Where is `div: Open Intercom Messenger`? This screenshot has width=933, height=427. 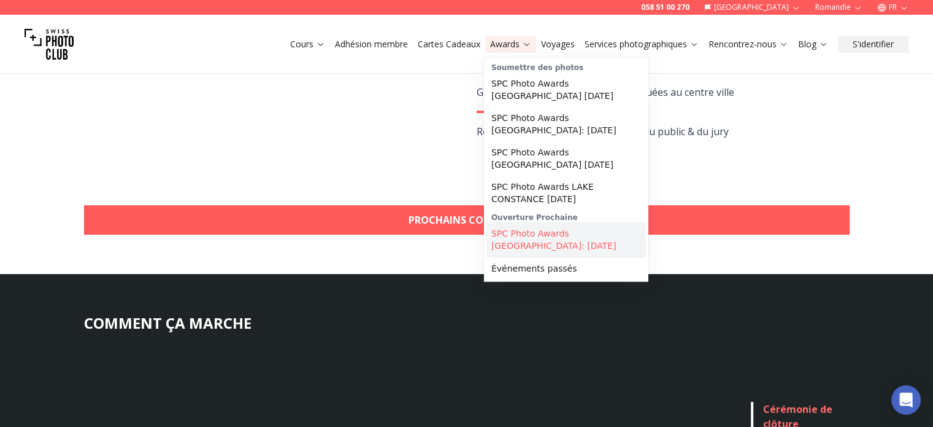
div: Open Intercom Messenger is located at coordinates (906, 400).